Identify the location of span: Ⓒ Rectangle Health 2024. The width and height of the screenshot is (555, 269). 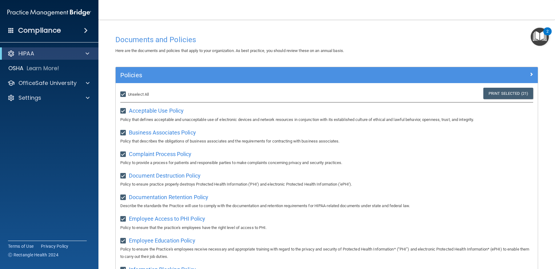
(33, 255).